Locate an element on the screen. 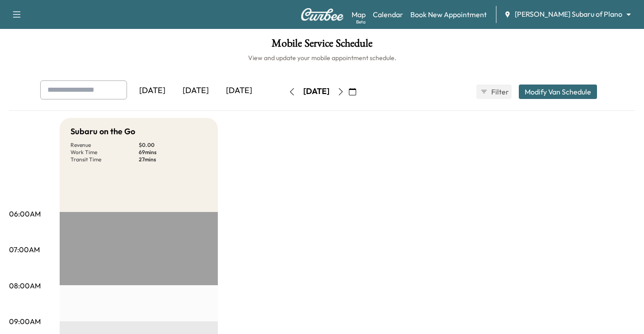  img: Curbee Logo is located at coordinates (322, 14).